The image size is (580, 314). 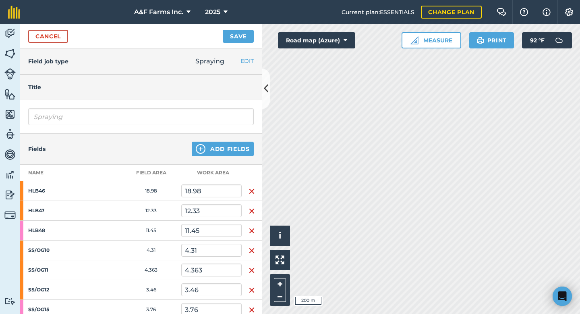 I want to click on strong: SS/OG12, so click(x=60, y=289).